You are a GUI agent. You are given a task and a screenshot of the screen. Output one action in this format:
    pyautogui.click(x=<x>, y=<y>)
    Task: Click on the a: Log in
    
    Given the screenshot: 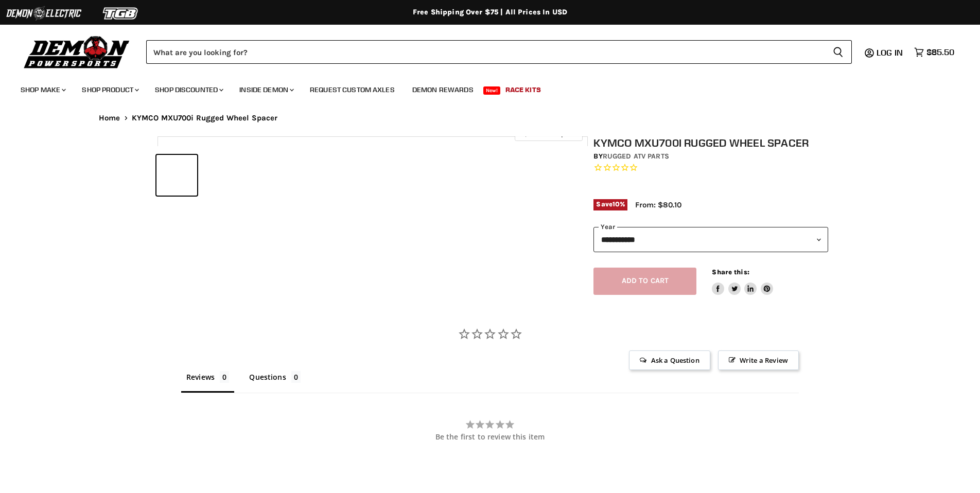 What is the action you would take?
    pyautogui.click(x=890, y=53)
    